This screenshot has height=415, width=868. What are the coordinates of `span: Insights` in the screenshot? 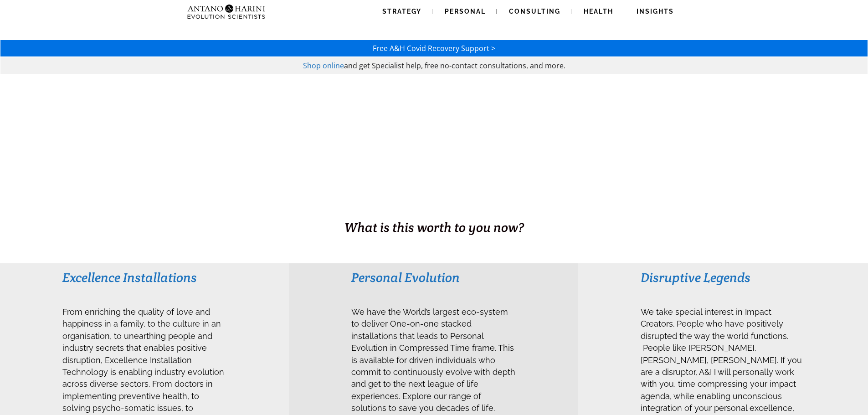 It's located at (655, 11).